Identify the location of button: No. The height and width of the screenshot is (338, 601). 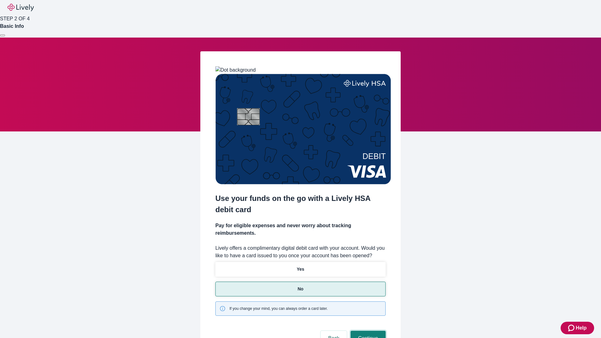
(301, 289).